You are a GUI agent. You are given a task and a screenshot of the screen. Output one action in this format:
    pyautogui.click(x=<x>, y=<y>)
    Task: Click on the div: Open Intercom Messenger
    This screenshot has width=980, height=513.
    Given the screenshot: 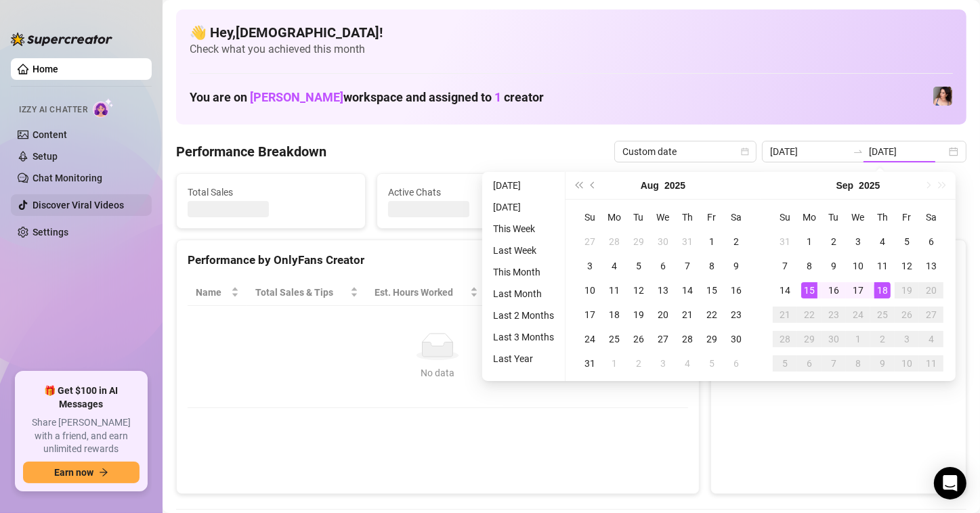 What is the action you would take?
    pyautogui.click(x=950, y=484)
    